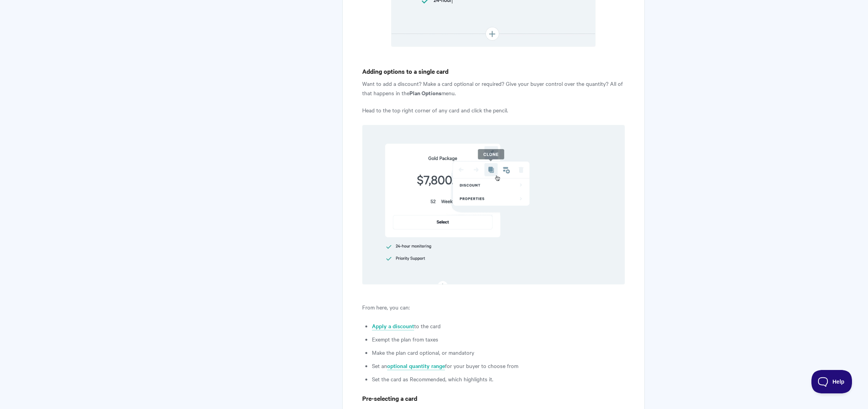 The image size is (868, 409). Describe the element at coordinates (493, 89) in the screenshot. I see `p: Want to add a discount? Make a card optional or required? Give your buyer control over the quanti...` at that location.